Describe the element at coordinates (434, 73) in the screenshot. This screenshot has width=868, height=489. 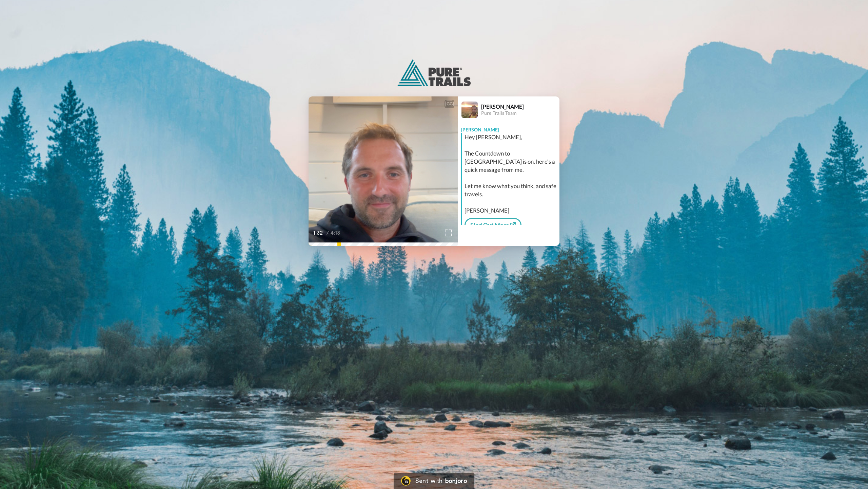
I see `img: logo` at that location.